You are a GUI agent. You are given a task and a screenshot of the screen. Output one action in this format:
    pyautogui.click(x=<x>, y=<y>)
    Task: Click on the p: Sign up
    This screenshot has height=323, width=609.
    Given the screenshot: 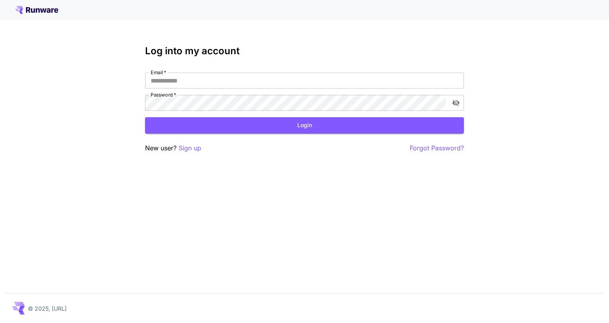 What is the action you would take?
    pyautogui.click(x=190, y=148)
    